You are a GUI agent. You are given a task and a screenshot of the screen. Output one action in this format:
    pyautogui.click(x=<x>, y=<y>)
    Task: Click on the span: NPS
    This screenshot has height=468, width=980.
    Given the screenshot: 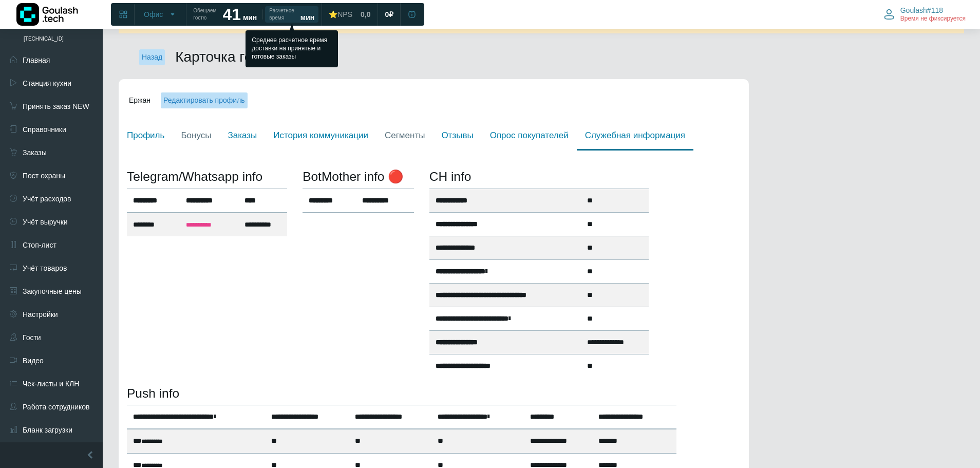 What is the action you would take?
    pyautogui.click(x=344, y=14)
    